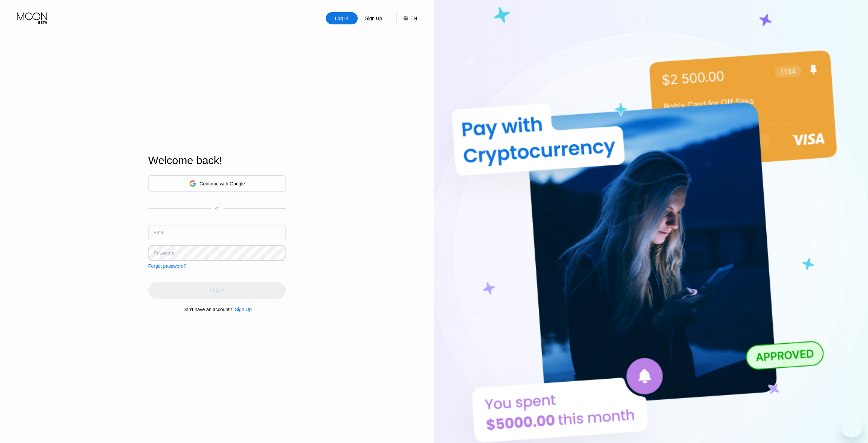 The height and width of the screenshot is (443, 868). Describe the element at coordinates (164, 253) in the screenshot. I see `div: Password` at that location.